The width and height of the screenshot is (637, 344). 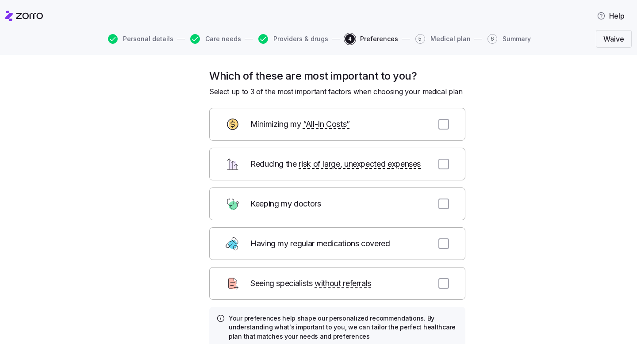 I want to click on span: without referrals, so click(x=343, y=284).